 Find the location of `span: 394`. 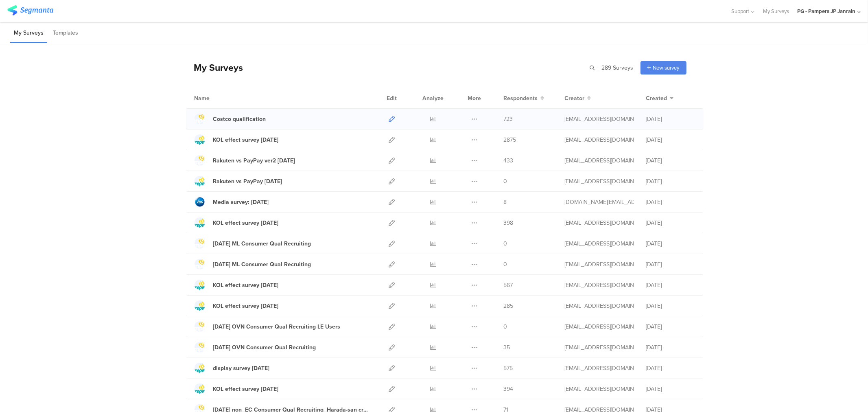

span: 394 is located at coordinates (509, 389).